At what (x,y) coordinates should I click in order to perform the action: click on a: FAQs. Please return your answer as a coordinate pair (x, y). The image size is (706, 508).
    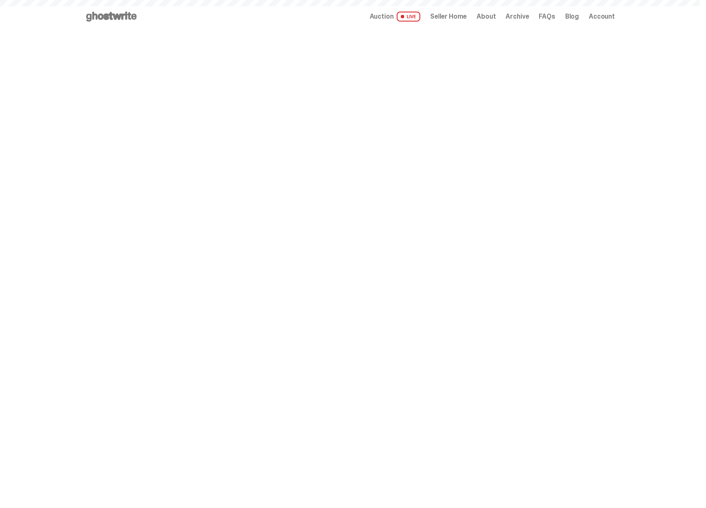
    Looking at the image, I should click on (547, 17).